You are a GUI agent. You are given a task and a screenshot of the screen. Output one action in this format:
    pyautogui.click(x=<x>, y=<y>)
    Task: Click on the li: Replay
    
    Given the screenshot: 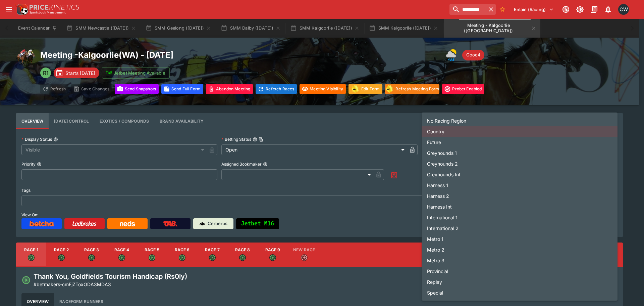 What is the action you would take?
    pyautogui.click(x=519, y=282)
    